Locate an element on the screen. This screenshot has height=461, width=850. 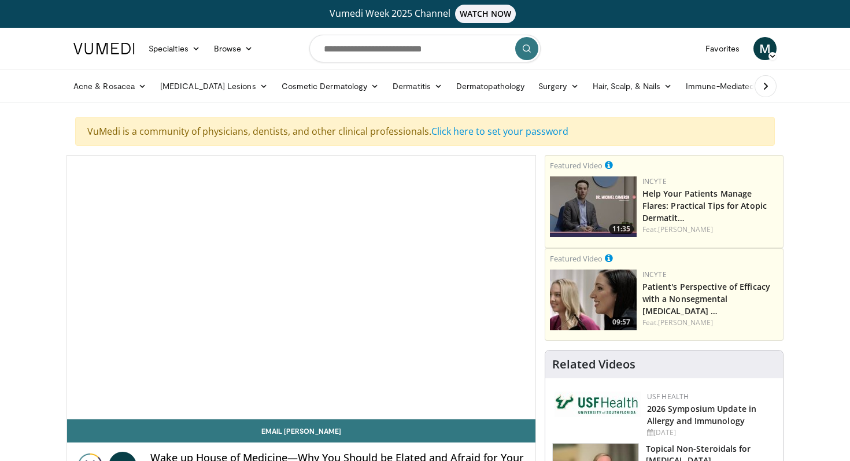
a: 2026 Symposium Update in Allergy and Immunology is located at coordinates (702, 415).